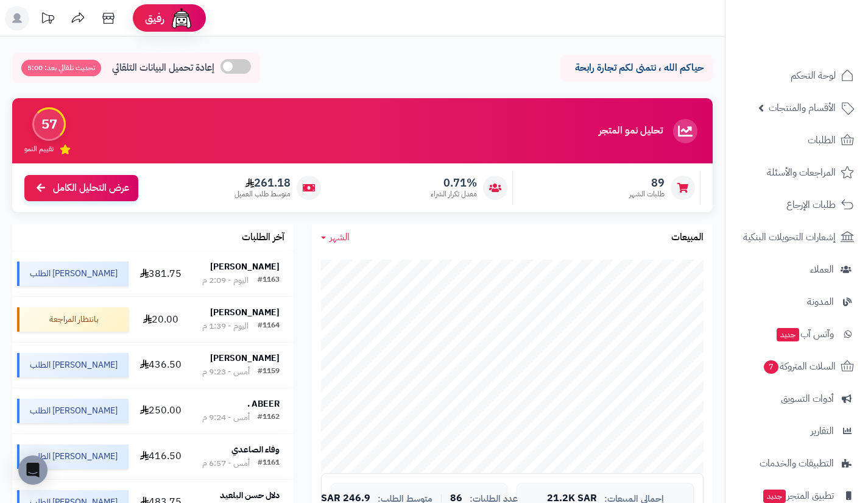 Image resolution: width=868 pixels, height=503 pixels. What do you see at coordinates (39, 149) in the screenshot?
I see `span: تقييم النمو` at bounding box center [39, 149].